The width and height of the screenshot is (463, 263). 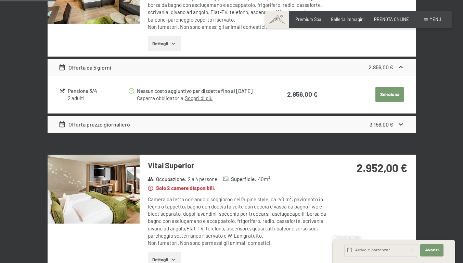 I want to click on span: Galleria immagini, so click(x=348, y=19).